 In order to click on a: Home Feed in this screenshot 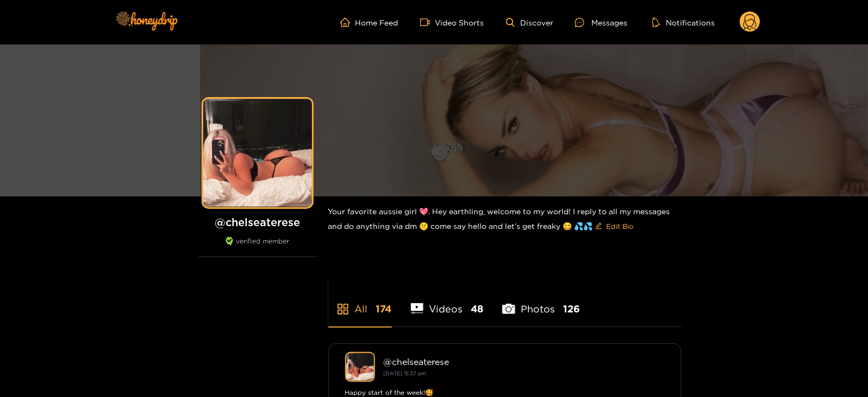, I will do `click(369, 22)`.